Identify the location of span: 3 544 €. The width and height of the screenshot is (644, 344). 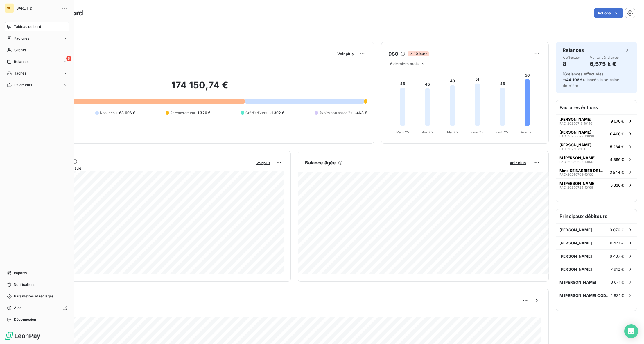
(617, 172).